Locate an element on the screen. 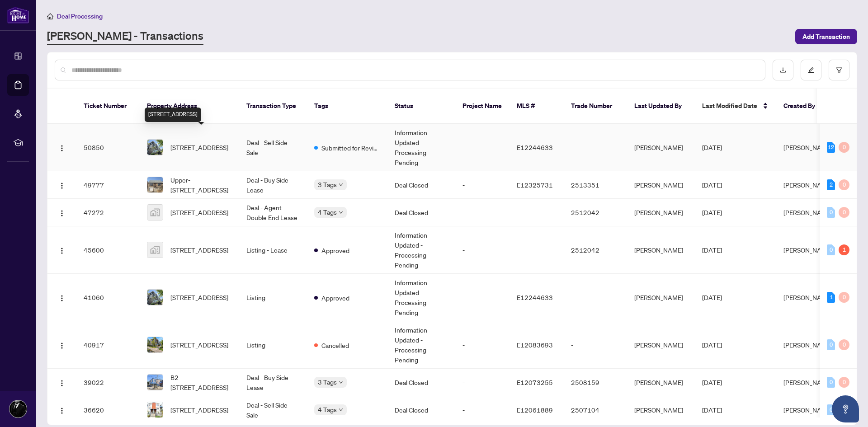  td: 41060 is located at coordinates (108, 298).